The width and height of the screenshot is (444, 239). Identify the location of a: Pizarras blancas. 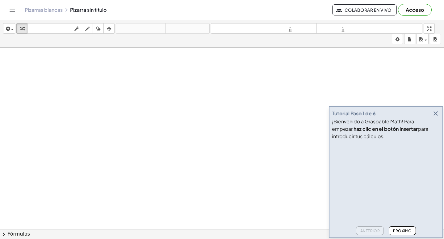
(44, 10).